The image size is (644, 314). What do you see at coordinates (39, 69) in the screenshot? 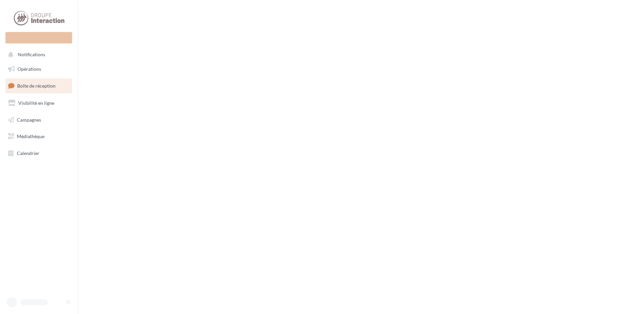
I see `a: Opérations` at bounding box center [39, 69].